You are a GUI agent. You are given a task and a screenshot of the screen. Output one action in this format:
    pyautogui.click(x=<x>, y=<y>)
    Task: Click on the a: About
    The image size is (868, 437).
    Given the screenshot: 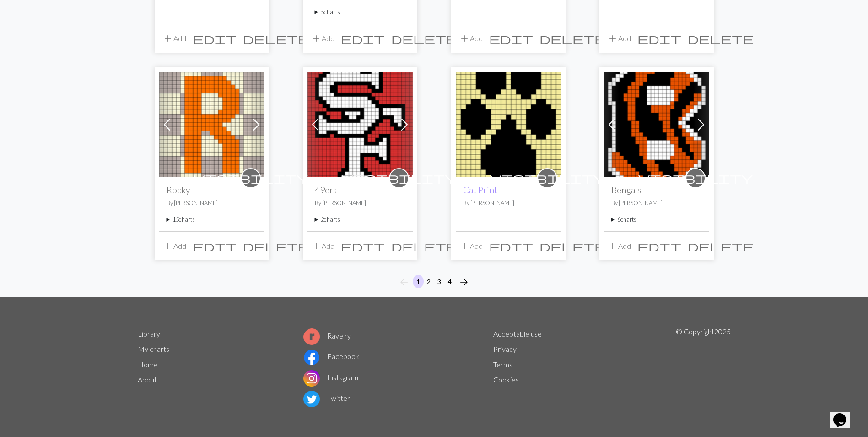 What is the action you would take?
    pyautogui.click(x=147, y=379)
    